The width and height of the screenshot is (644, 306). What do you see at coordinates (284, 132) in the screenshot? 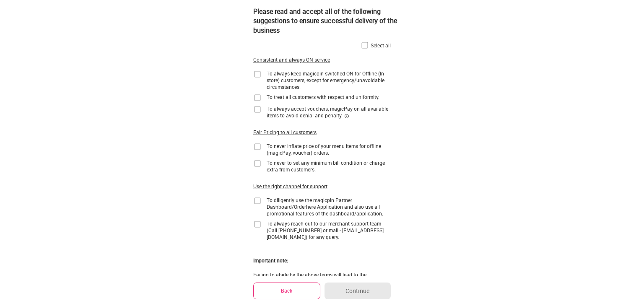
I see `div: Fair Pricing to all customers` at bounding box center [284, 132].